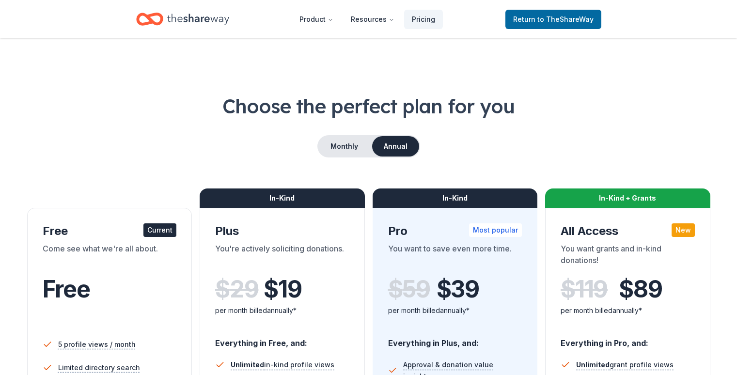  What do you see at coordinates (566, 19) in the screenshot?
I see `span: to TheShareWay` at bounding box center [566, 19].